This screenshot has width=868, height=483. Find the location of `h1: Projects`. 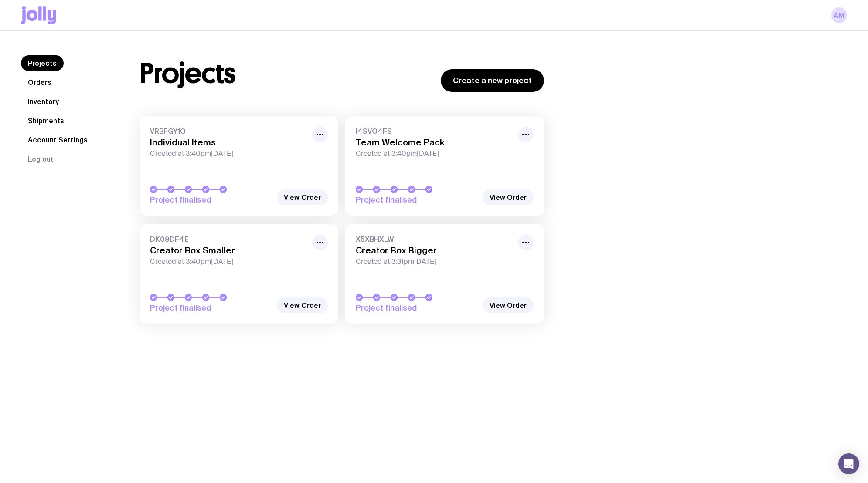

h1: Projects is located at coordinates (187, 74).